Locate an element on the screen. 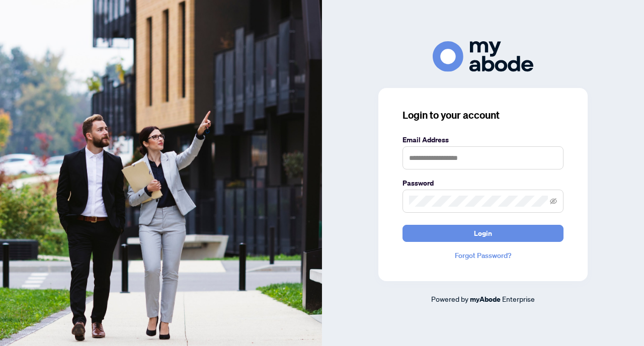 The width and height of the screenshot is (644, 346). a: myAbode is located at coordinates (485, 299).